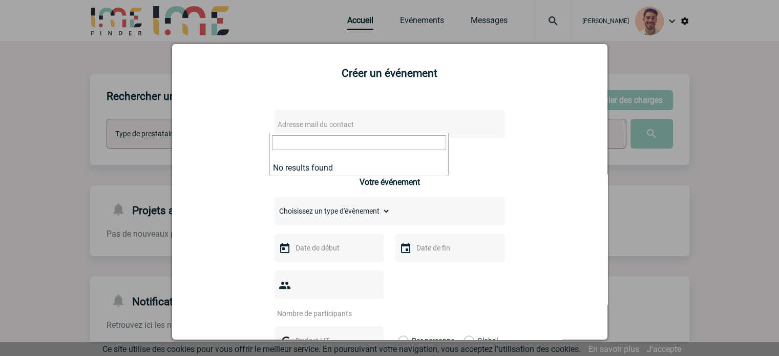 Image resolution: width=779 pixels, height=356 pixels. I want to click on h3: Votre événement, so click(390, 182).